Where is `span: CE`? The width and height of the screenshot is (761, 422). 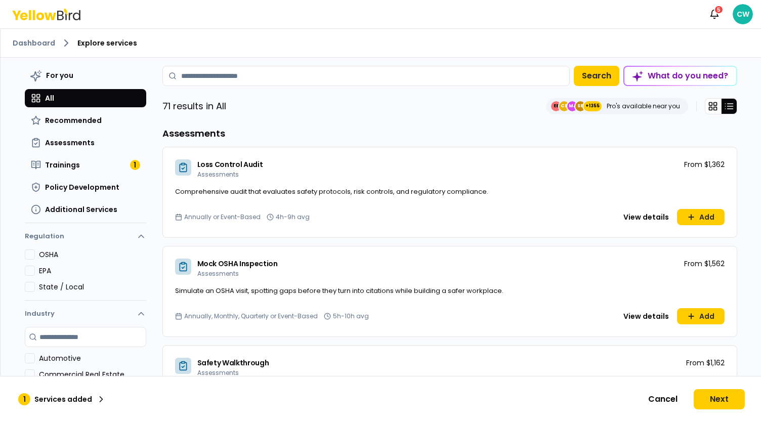 span: CE is located at coordinates (564, 106).